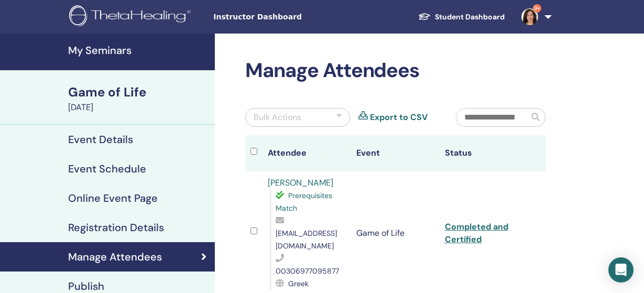 The height and width of the screenshot is (293, 644). Describe the element at coordinates (292, 17) in the screenshot. I see `span: Instructor Dashboard` at that location.